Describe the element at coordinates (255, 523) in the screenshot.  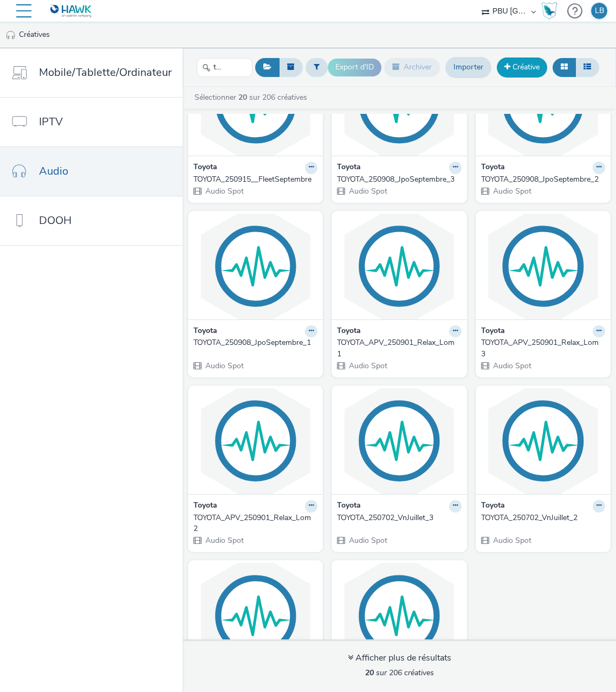
I see `a: TOYOTA_APV_250901_Relax_Lom2` at that location.